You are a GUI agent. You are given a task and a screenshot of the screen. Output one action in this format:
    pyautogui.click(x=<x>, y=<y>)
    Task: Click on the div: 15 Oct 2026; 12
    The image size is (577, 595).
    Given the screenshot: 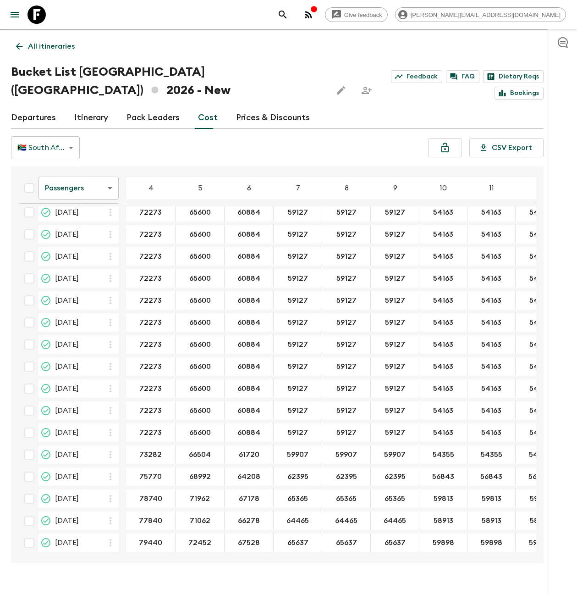 What is the action you would take?
    pyautogui.click(x=540, y=300)
    